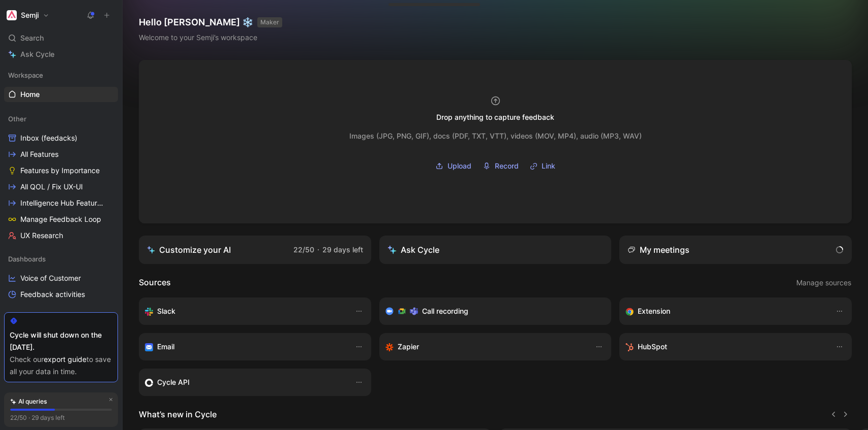 The image size is (868, 430). What do you see at coordinates (61, 219) in the screenshot?
I see `span: Manage Feedback Loop` at bounding box center [61, 219].